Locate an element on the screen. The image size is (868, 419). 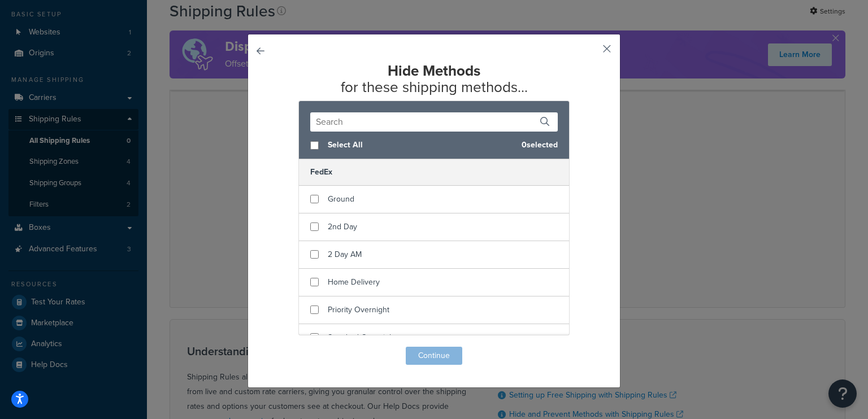
h2: for these shipping methods... is located at coordinates (434, 79).